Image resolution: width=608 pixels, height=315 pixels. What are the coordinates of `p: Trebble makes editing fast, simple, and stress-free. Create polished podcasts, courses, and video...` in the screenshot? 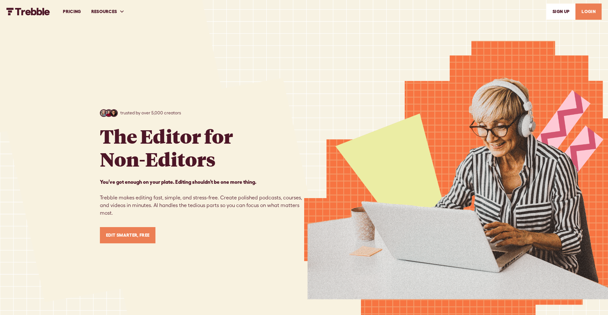 It's located at (202, 198).